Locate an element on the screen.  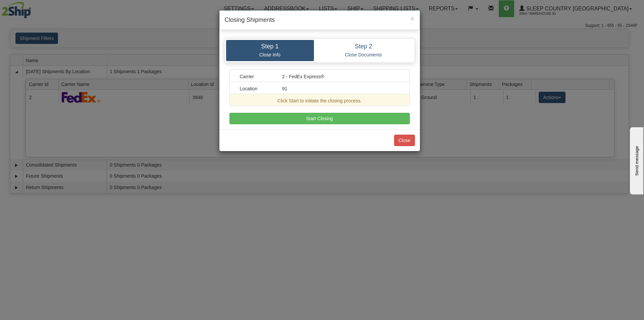
div: 2 - FedEx Express® is located at coordinates (341, 77).